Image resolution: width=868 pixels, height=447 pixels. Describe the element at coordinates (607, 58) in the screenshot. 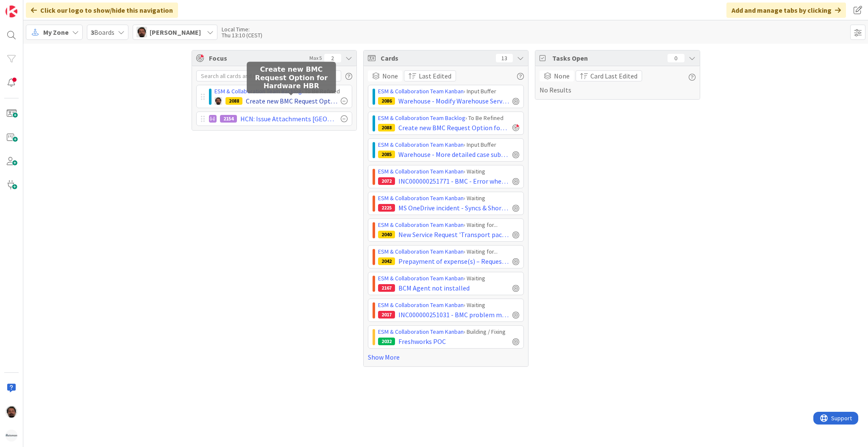

I see `span: Tasks Open` at that location.